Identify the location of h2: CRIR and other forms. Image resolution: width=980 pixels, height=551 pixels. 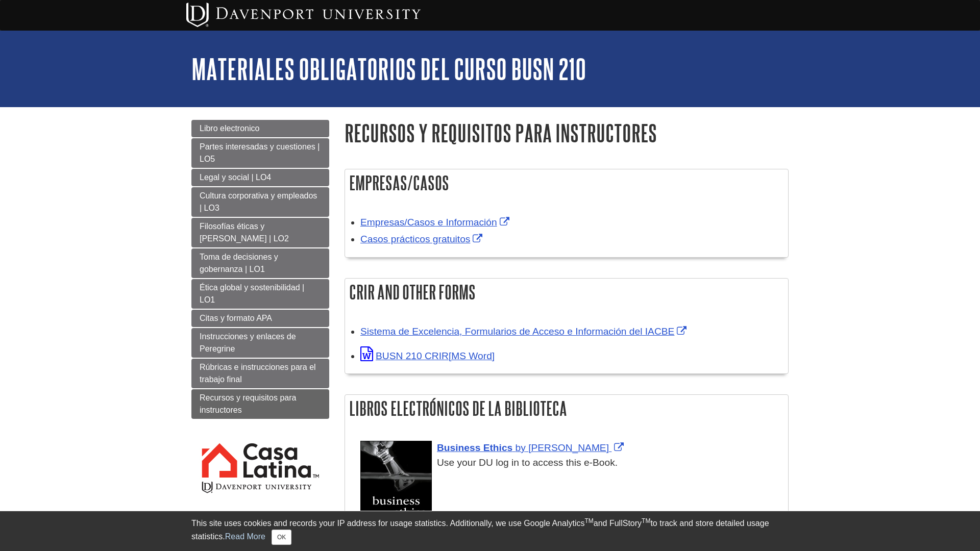
(566, 292).